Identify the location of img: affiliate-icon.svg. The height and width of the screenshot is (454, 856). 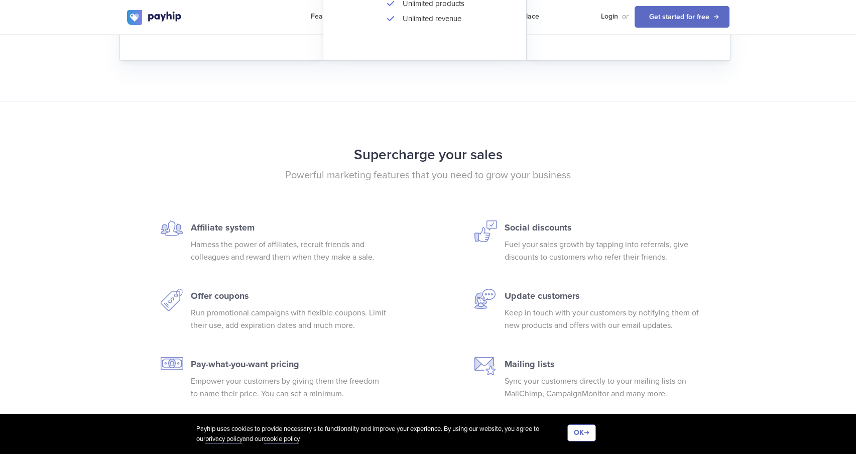
(172, 228).